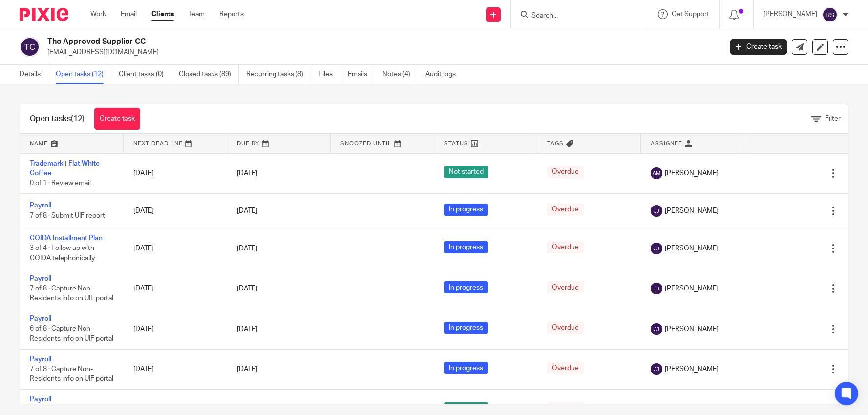 Image resolution: width=868 pixels, height=415 pixels. What do you see at coordinates (232, 14) in the screenshot?
I see `a: Reports` at bounding box center [232, 14].